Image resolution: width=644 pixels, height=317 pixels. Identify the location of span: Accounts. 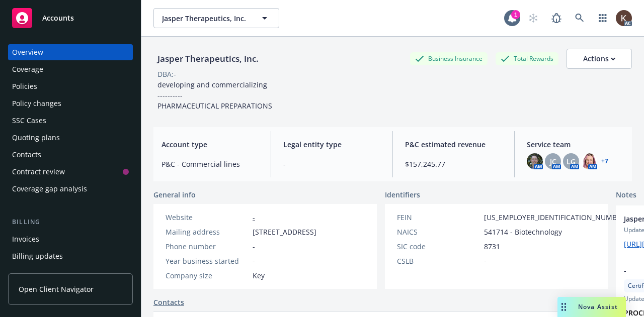
(58, 18).